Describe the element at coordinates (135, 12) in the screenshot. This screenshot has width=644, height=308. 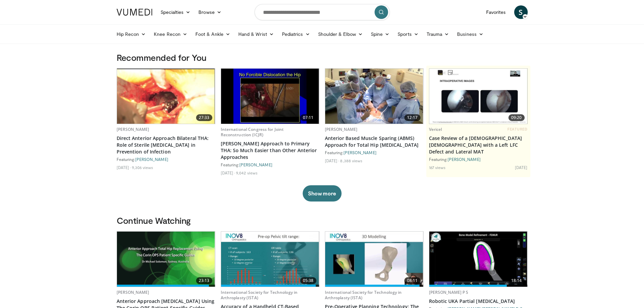
I see `img: VuMedi Logo` at that location.